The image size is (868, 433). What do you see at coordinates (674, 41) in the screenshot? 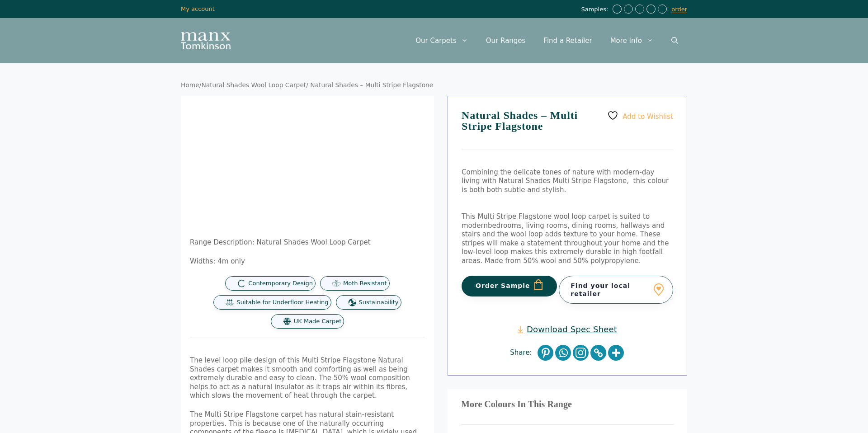
I see `a: Open Search Bar` at bounding box center [674, 41].